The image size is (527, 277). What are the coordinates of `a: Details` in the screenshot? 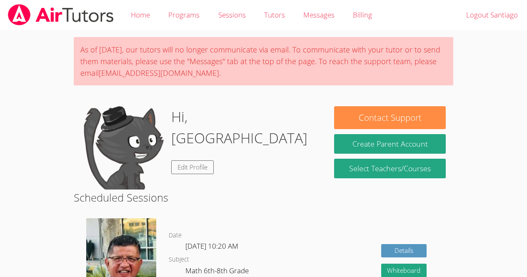 It's located at (404, 251).